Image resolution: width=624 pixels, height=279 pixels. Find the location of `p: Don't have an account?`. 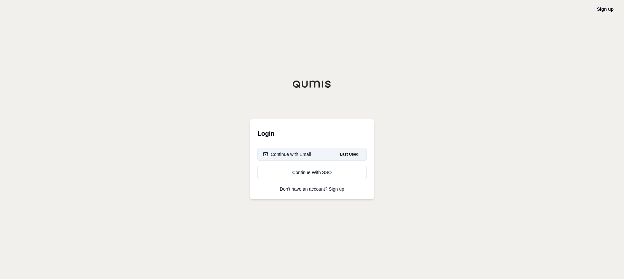

p: Don't have an account? is located at coordinates (312, 189).